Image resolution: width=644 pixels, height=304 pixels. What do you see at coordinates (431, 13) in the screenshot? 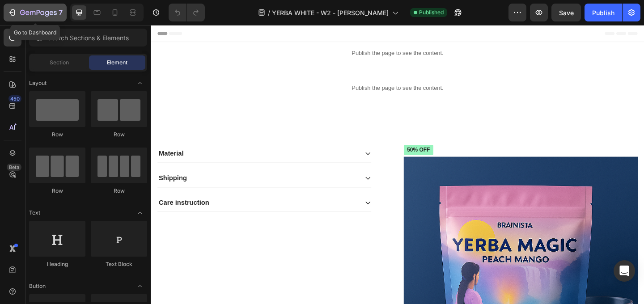
I see `span: Published` at bounding box center [431, 13].